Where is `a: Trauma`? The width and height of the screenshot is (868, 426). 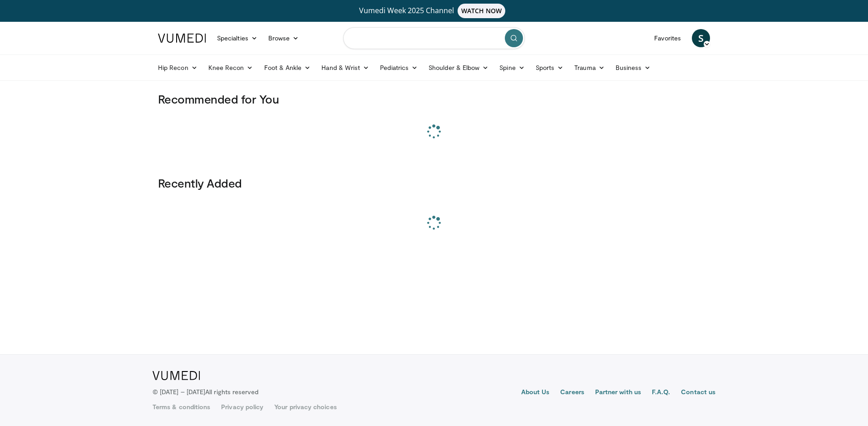
a: Trauma is located at coordinates (589, 68).